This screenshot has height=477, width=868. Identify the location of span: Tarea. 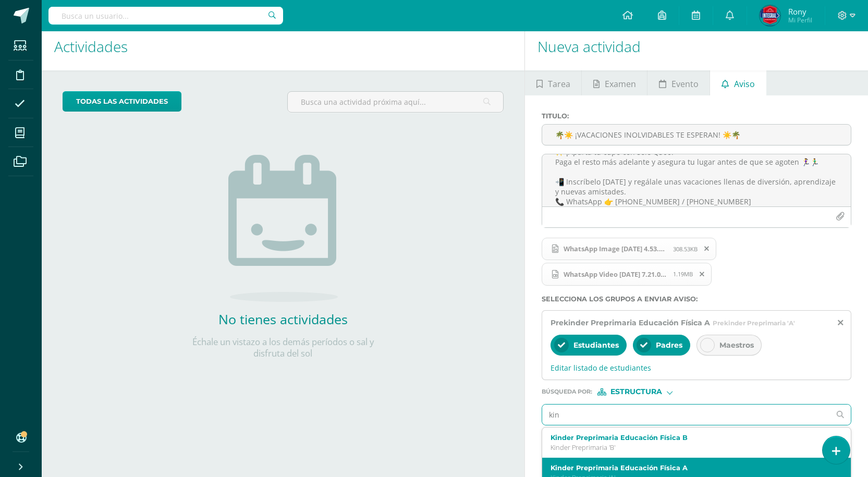
(559, 84).